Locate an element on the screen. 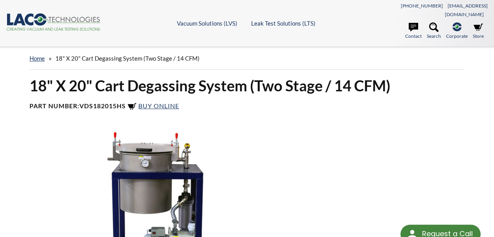 The width and height of the screenshot is (494, 237). span: 18" X 20" Cart Degassing System (Two Stage / 14 CFM) is located at coordinates (127, 58).